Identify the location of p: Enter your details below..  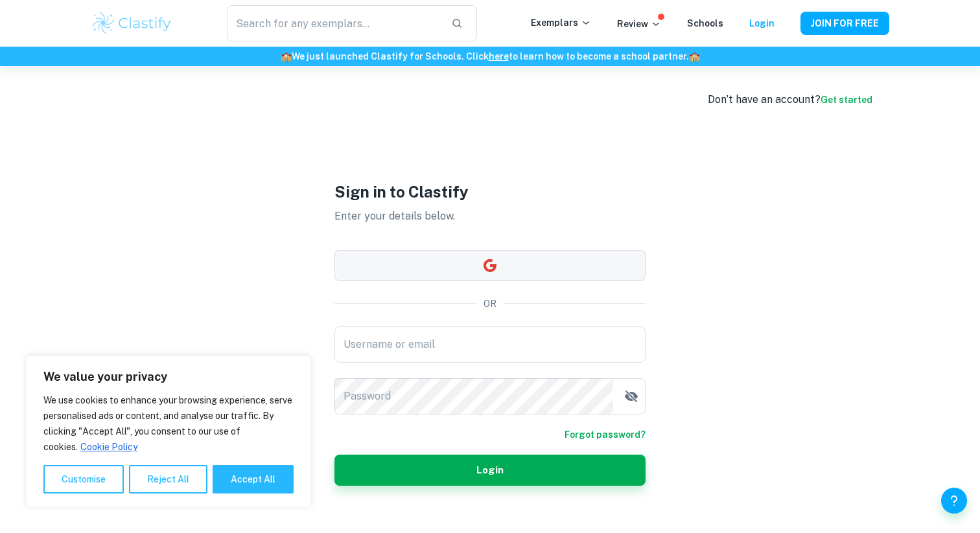
(490, 217).